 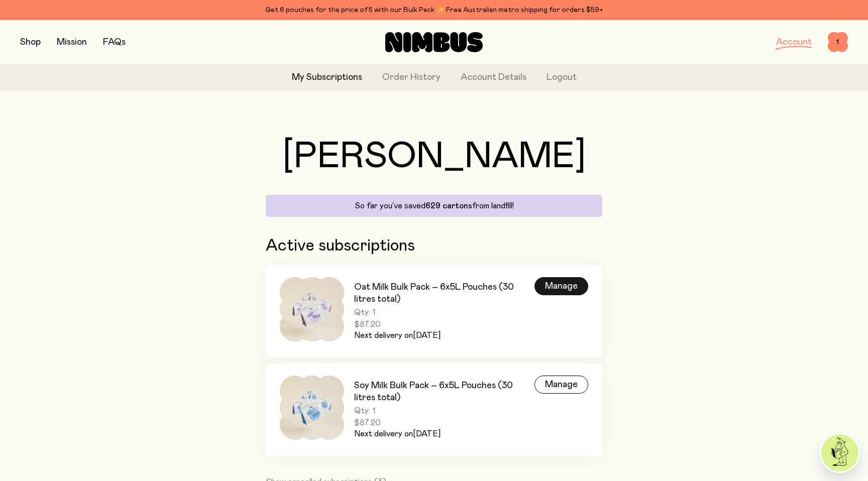 I want to click on p: So far you’ve saved from landfill!, so click(x=434, y=206).